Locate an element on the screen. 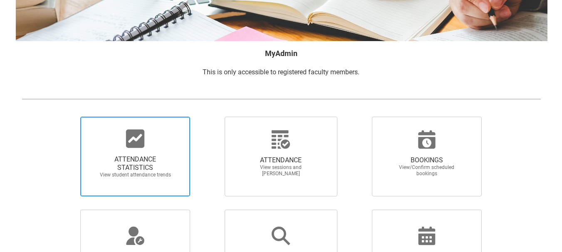  img: REDU_GREY_LINE is located at coordinates (281, 99).